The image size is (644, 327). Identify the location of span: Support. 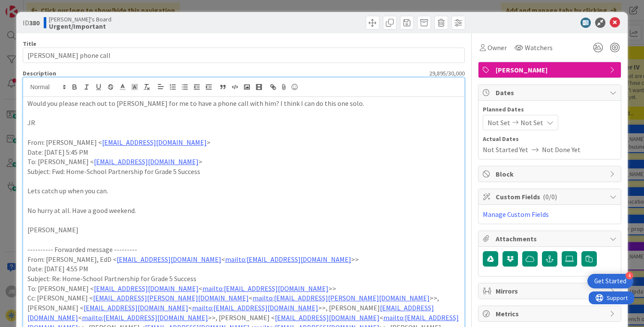
(28, 6).